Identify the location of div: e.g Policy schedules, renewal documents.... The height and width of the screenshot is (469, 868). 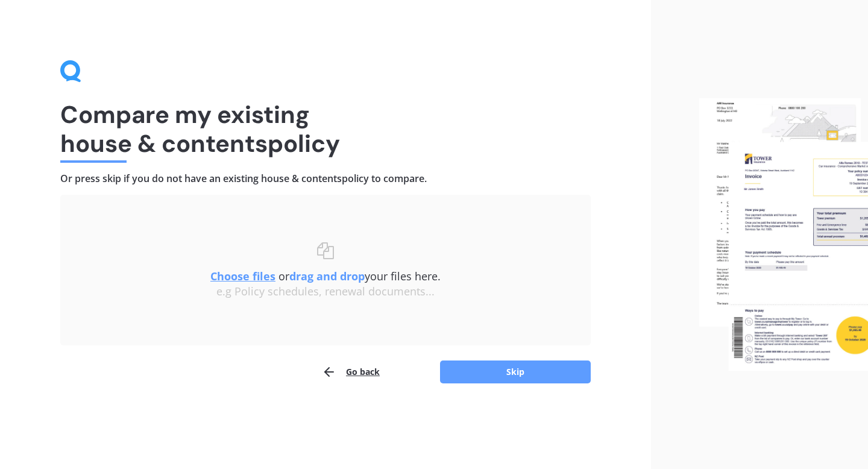
(326, 292).